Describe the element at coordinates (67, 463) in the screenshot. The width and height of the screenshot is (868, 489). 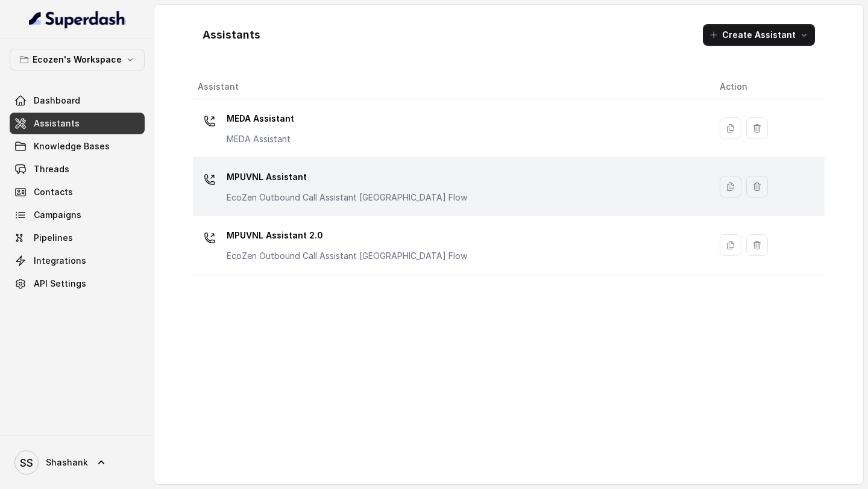
I see `span: Shashank` at that location.